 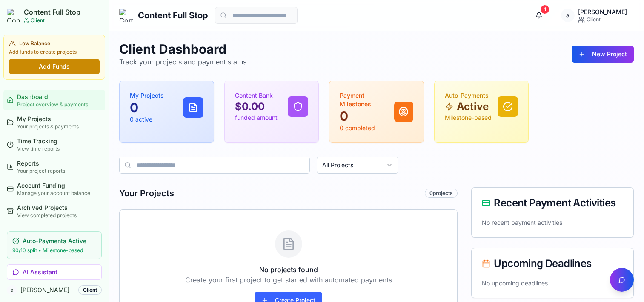 I want to click on button: New Project, so click(x=603, y=54).